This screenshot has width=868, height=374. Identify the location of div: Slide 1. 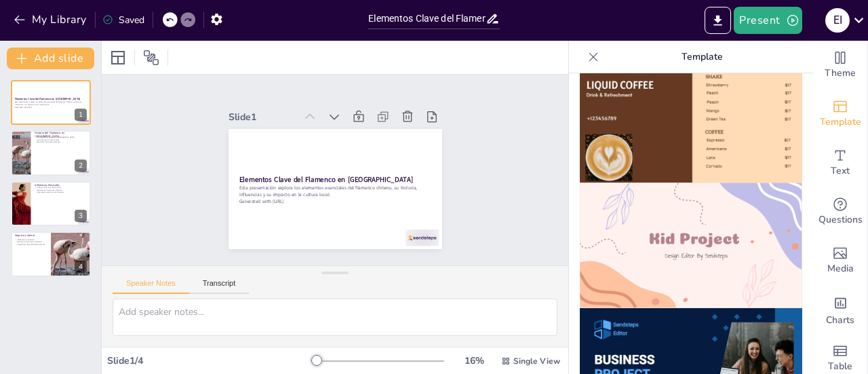
(381, 247).